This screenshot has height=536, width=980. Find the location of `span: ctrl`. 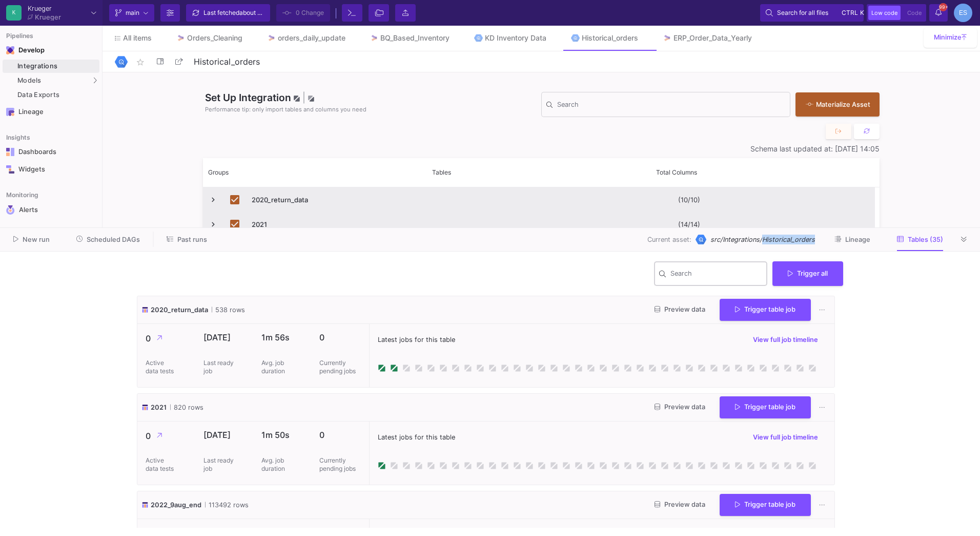

span: ctrl is located at coordinates (850, 13).